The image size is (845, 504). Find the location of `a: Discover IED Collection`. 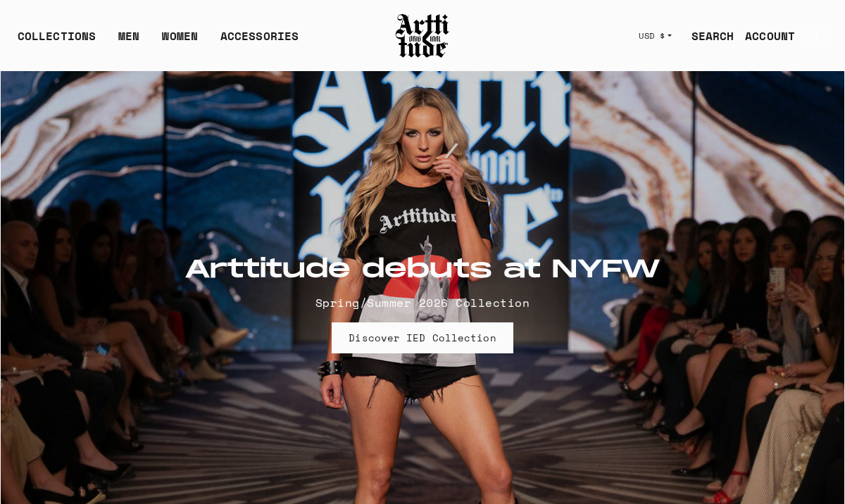

a: Discover IED Collection is located at coordinates (422, 338).